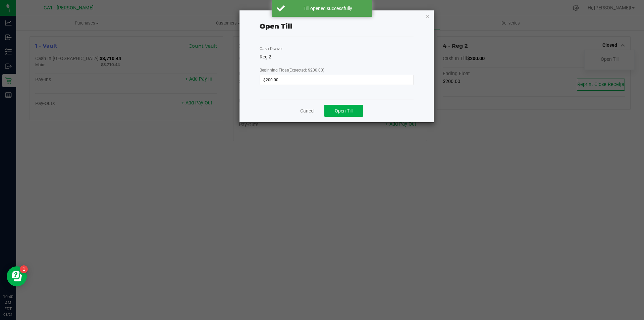 The image size is (644, 320). I want to click on a: Cancel, so click(307, 111).